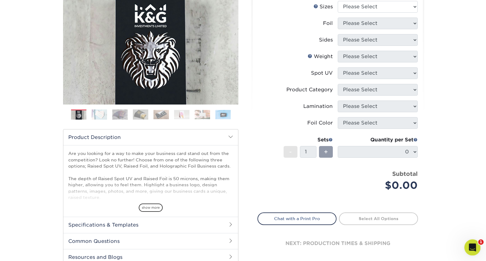  I want to click on div: Foil, so click(328, 23).